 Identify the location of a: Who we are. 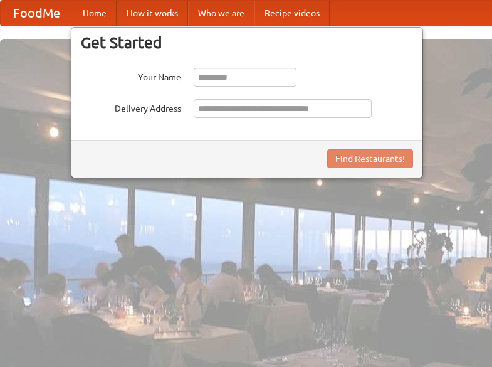
(221, 13).